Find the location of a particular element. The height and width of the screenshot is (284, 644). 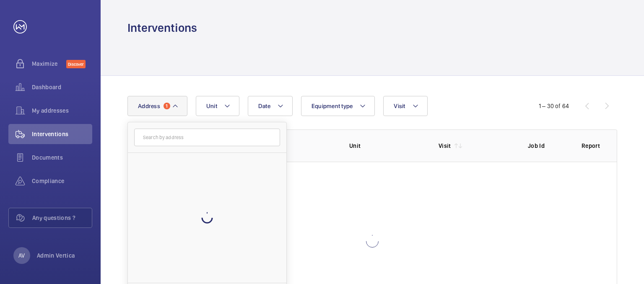

span: Dashboard is located at coordinates (62, 87).